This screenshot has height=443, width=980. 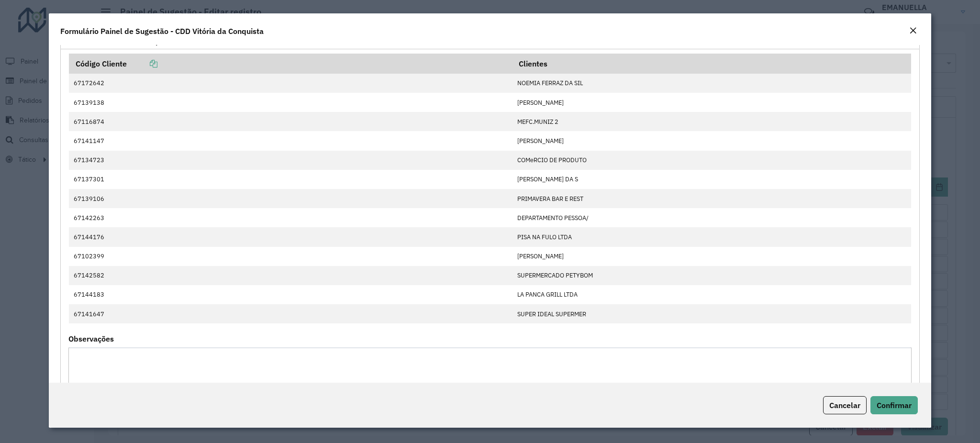 I want to click on td: PISA NA FULO LTDA, so click(x=712, y=237).